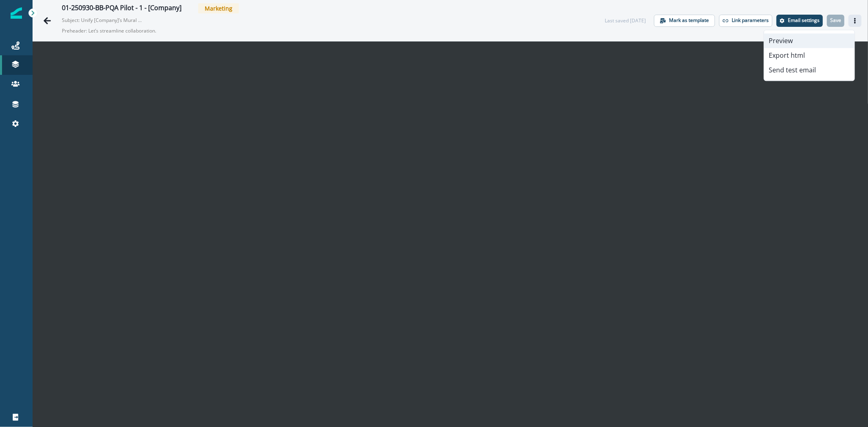  Describe the element at coordinates (164, 31) in the screenshot. I see `p: Preheader: Let’s streamline collaboration.` at that location.